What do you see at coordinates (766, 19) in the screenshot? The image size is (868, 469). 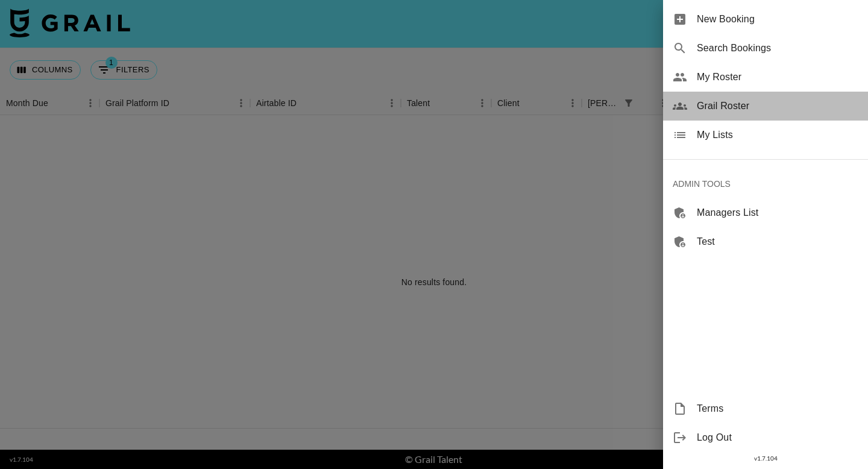 I see `div: New Booking` at bounding box center [766, 19].